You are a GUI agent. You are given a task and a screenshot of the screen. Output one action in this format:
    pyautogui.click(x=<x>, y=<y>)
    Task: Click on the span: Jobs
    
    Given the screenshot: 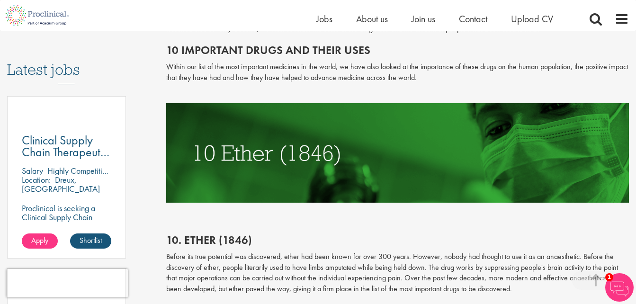 What is the action you would take?
    pyautogui.click(x=324, y=19)
    